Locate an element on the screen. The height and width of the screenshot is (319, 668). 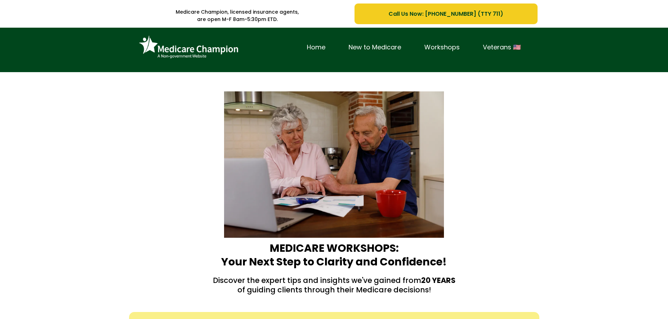
p: are open M-F 8am-5:30pm ETD. is located at coordinates (237, 19).